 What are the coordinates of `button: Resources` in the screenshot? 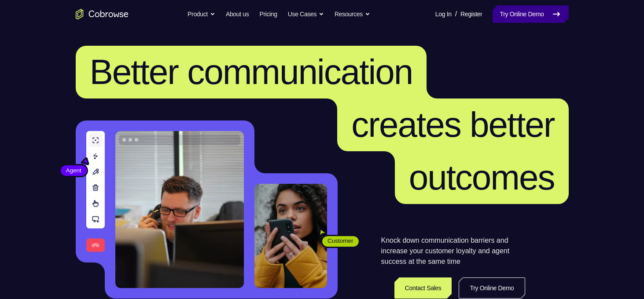 It's located at (352, 14).